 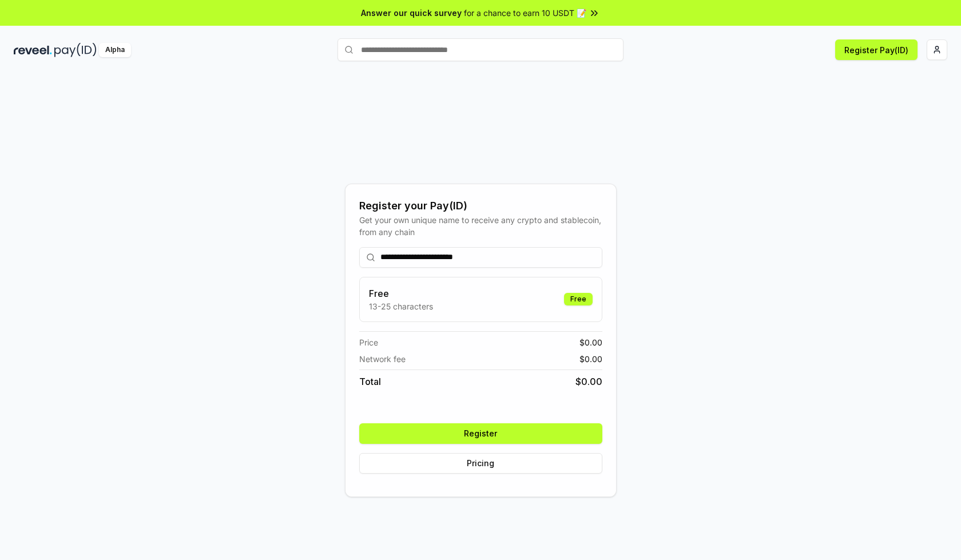 What do you see at coordinates (368, 342) in the screenshot?
I see `span: Price` at bounding box center [368, 342].